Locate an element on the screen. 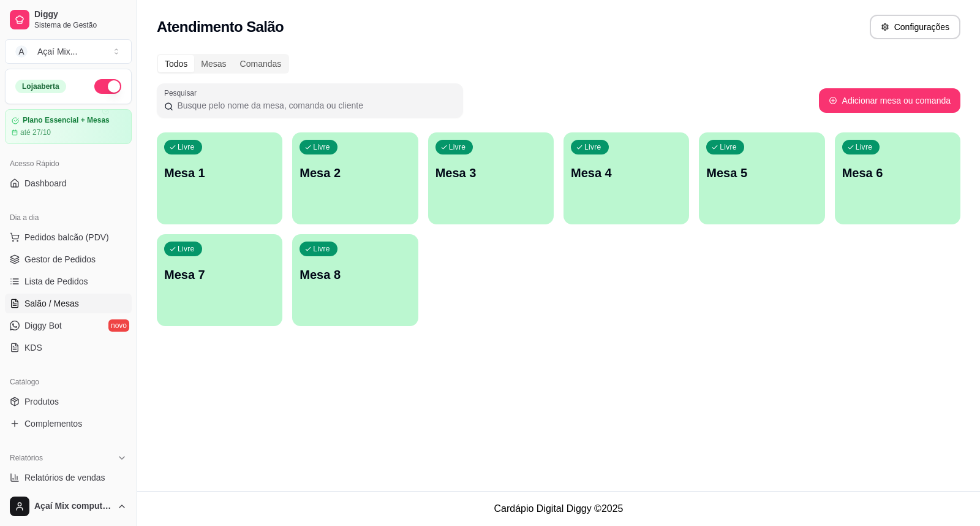 The height and width of the screenshot is (526, 980). button: LivreMesa 5 is located at coordinates (761, 178).